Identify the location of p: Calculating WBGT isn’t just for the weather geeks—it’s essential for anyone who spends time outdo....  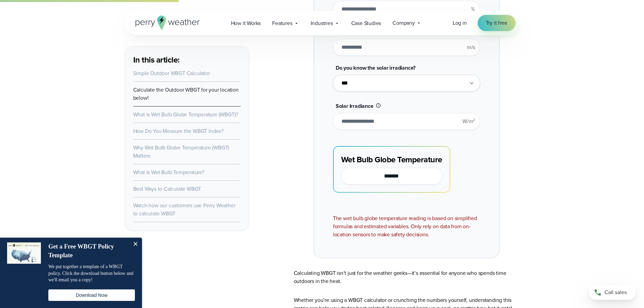
(407, 277).